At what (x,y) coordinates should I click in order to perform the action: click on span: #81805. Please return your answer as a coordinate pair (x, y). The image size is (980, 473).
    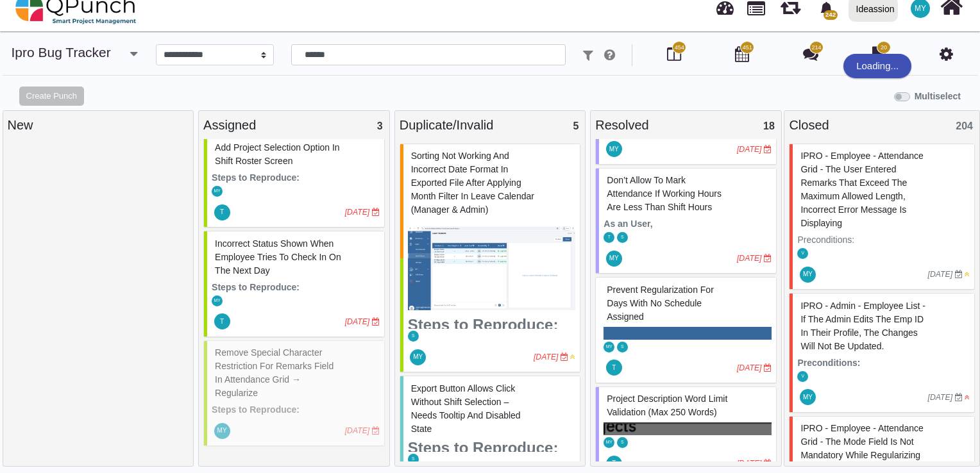
    Looking at the image, I should click on (277, 154).